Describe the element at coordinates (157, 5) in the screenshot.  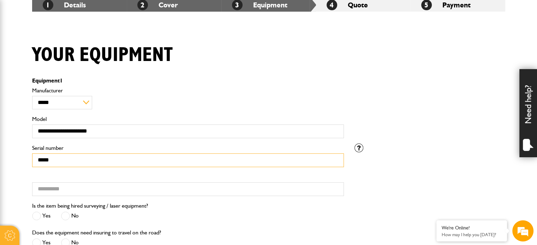
I see `a: 2Cover` at that location.